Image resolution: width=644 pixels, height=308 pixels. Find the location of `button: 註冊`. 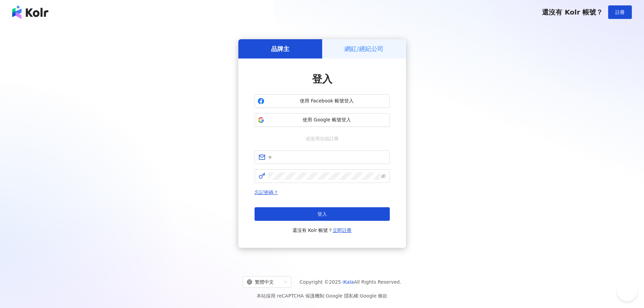

button: 註冊 is located at coordinates (620, 12).